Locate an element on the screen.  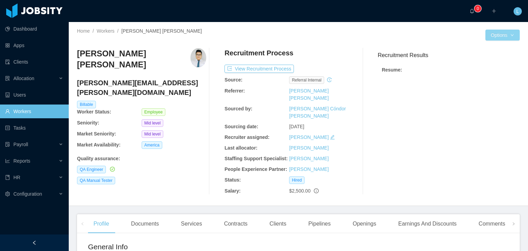
span: $2,500.00 is located at coordinates (300, 191).